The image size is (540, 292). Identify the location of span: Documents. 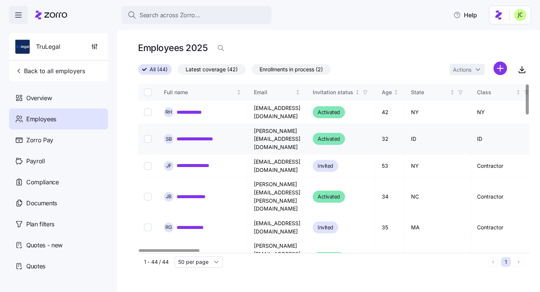
(42, 203).